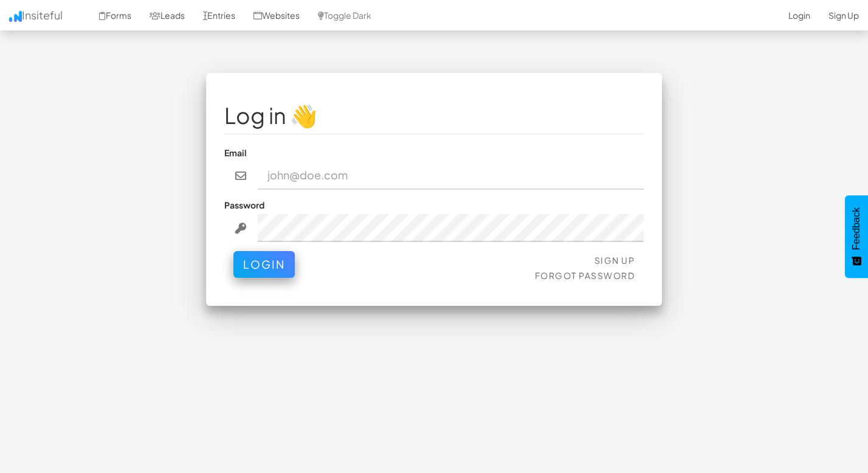  I want to click on img: icon.png, so click(15, 17).